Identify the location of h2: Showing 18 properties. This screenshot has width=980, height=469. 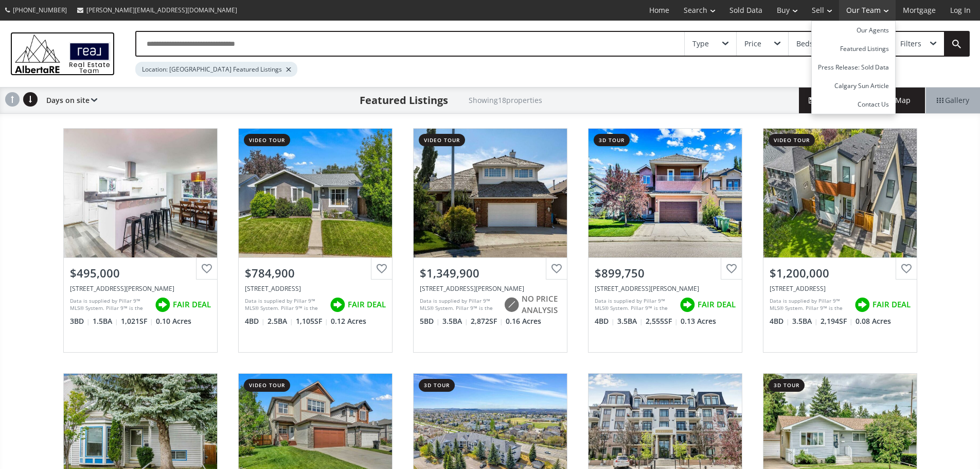
(505, 100).